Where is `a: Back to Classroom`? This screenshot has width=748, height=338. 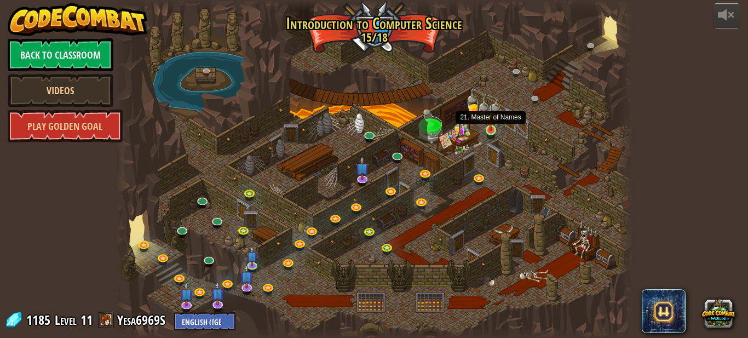
a: Back to Classroom is located at coordinates (60, 55).